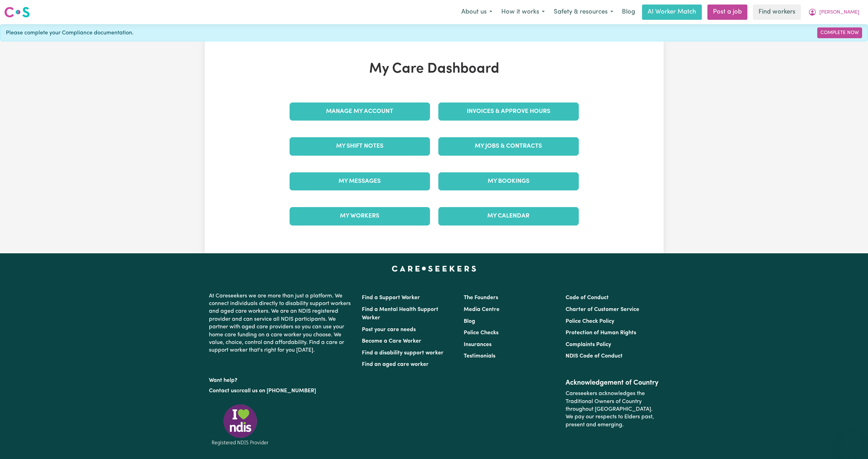 This screenshot has width=868, height=459. Describe the element at coordinates (777, 12) in the screenshot. I see `a: Find workers` at that location.